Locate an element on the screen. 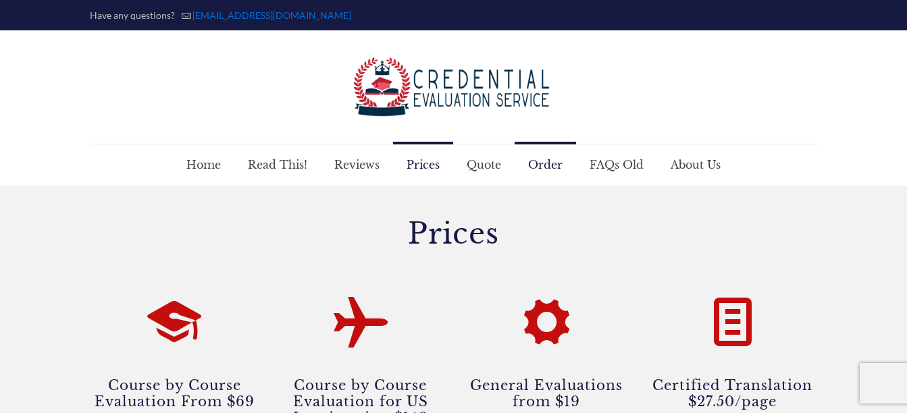  span: Read This! is located at coordinates (277, 165).